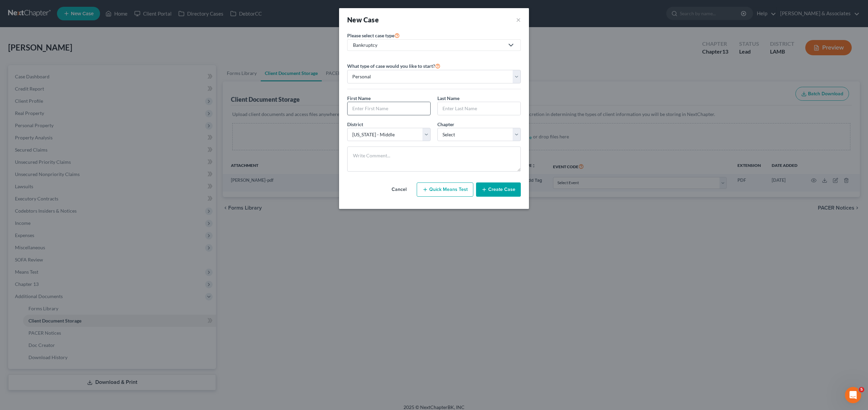 The image size is (868, 410). Describe the element at coordinates (479, 109) in the screenshot. I see `input: Enter Last Name` at that location.